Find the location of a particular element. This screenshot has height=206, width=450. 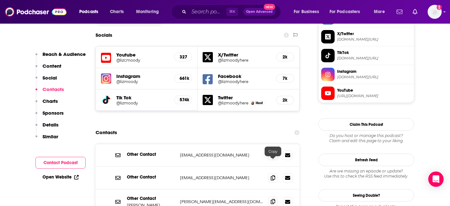

span: For Podcasters is located at coordinates (345, 12).